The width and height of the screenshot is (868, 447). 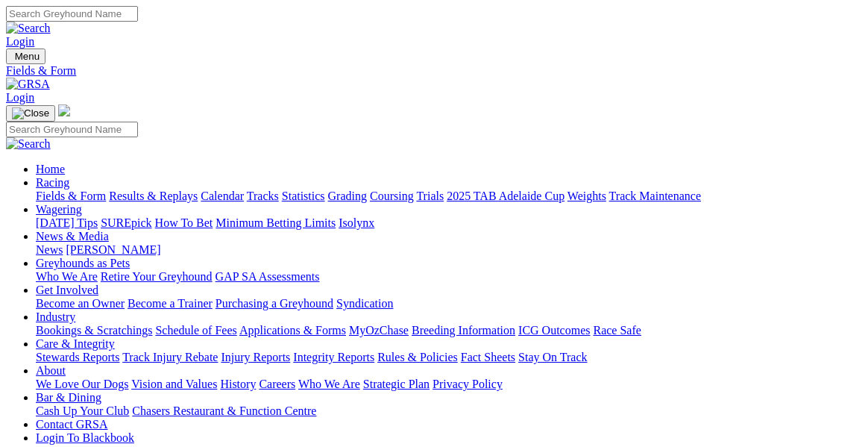 What do you see at coordinates (655, 195) in the screenshot?
I see `a: Track Maintenance` at bounding box center [655, 195].